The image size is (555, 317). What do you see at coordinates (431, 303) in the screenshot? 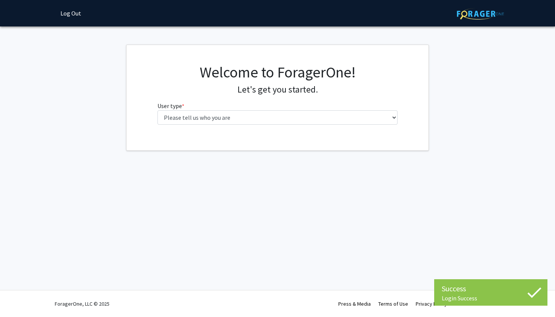
I see `a: Privacy Policy` at bounding box center [431, 303].